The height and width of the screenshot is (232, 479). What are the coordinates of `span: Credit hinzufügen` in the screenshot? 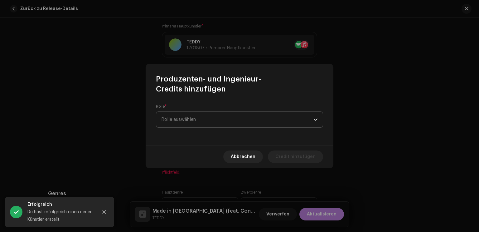 It's located at (295, 157).